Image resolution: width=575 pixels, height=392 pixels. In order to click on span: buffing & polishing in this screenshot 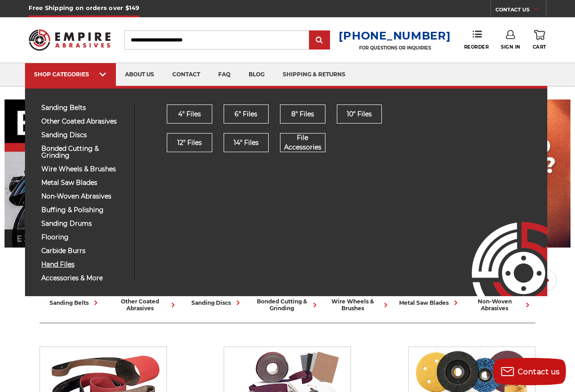, I will do `click(85, 210)`.